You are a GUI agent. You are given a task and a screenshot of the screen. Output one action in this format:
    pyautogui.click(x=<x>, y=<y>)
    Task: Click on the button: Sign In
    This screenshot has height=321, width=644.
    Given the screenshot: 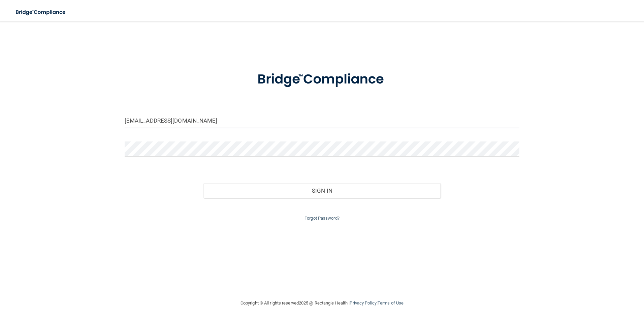 What is the action you would take?
    pyautogui.click(x=322, y=191)
    